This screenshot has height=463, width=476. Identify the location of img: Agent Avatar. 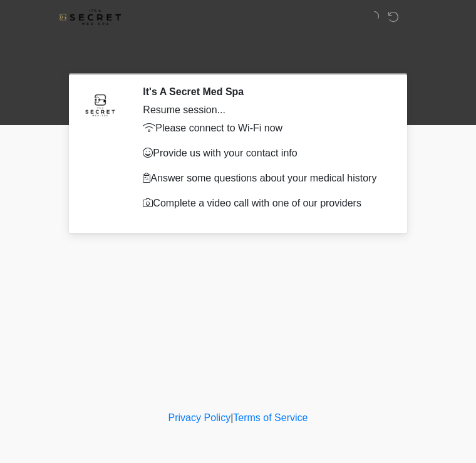
(100, 105).